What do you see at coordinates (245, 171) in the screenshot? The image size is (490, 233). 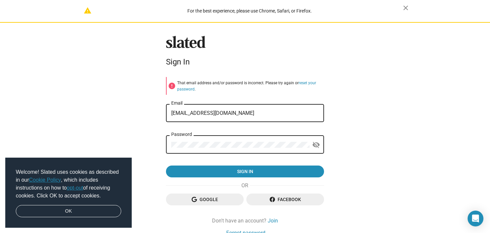 I see `span: Sign in` at bounding box center [245, 171].